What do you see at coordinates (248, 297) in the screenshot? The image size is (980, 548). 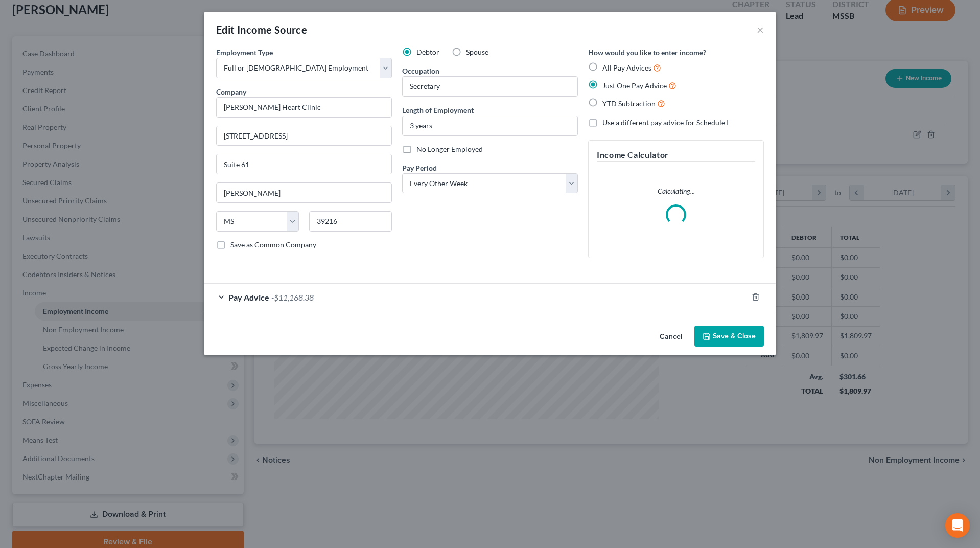 I see `span: Pay Advice` at bounding box center [248, 297].